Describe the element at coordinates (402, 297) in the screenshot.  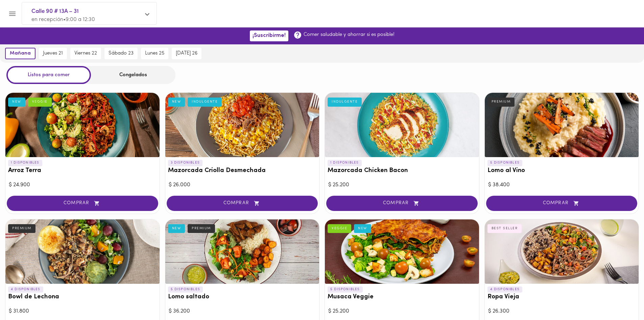
I see `h3: Musaca Veggie` at that location.